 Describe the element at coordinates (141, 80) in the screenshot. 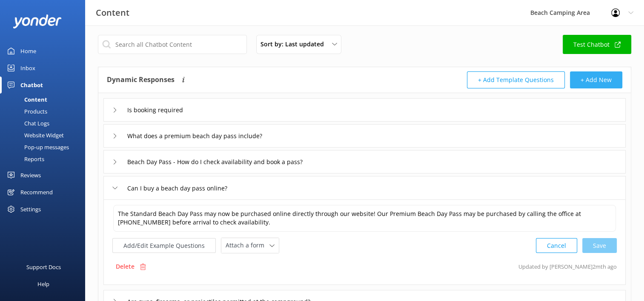

I see `h4: Dynamic Responses` at that location.